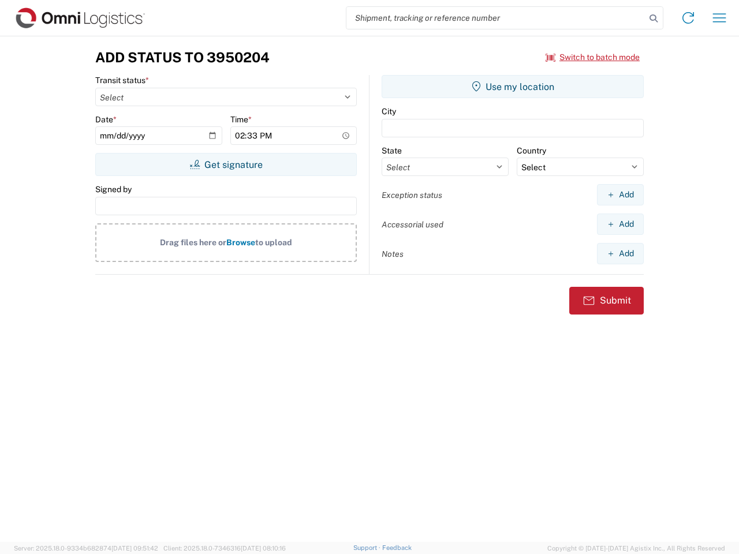  I want to click on label: Time, so click(241, 119).